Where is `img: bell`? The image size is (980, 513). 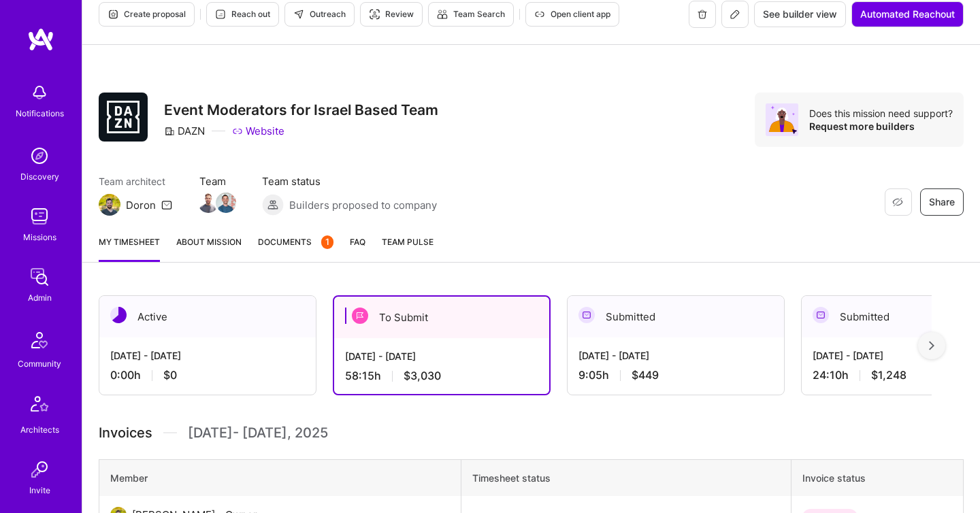 img: bell is located at coordinates (40, 92).